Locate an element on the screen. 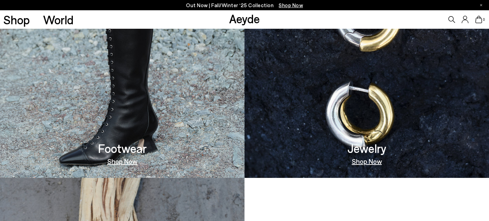  a: World is located at coordinates (58, 20).